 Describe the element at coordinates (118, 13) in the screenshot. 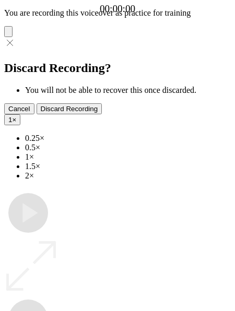

I see `p: You are recording this voiceover as practice for training` at that location.